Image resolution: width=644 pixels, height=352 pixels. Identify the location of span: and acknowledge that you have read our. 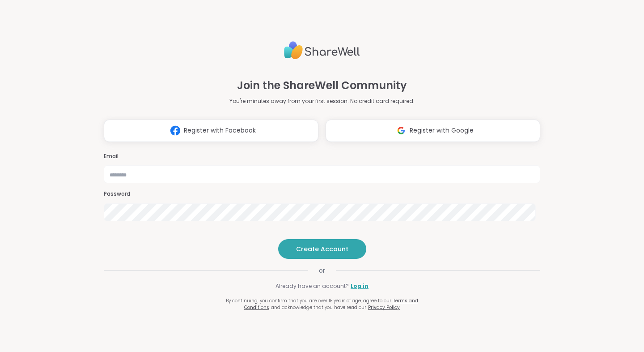
(319, 307).